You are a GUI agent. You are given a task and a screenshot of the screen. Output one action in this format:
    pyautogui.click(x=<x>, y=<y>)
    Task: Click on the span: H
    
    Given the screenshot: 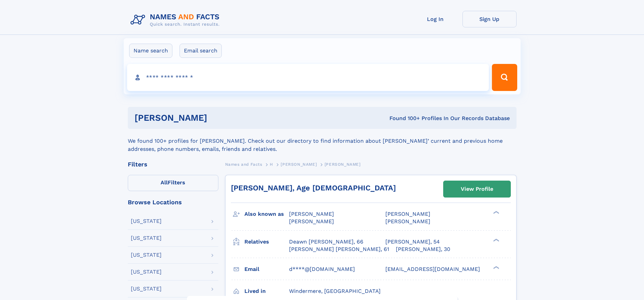 What is the action you would take?
    pyautogui.click(x=272, y=164)
    